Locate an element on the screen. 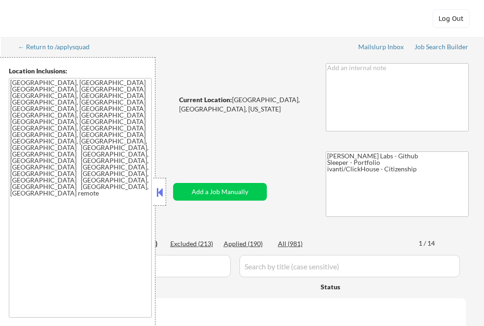  div: ← Return to /applysquad is located at coordinates (58, 47).